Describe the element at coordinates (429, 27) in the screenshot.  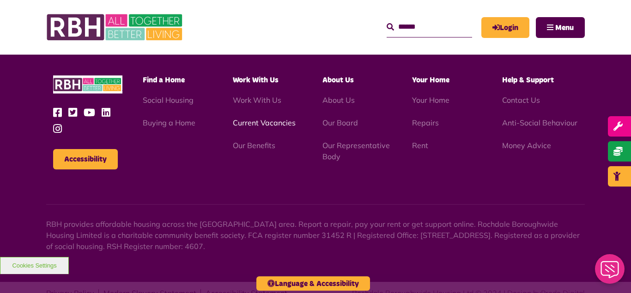
I see `input: Search` at that location.